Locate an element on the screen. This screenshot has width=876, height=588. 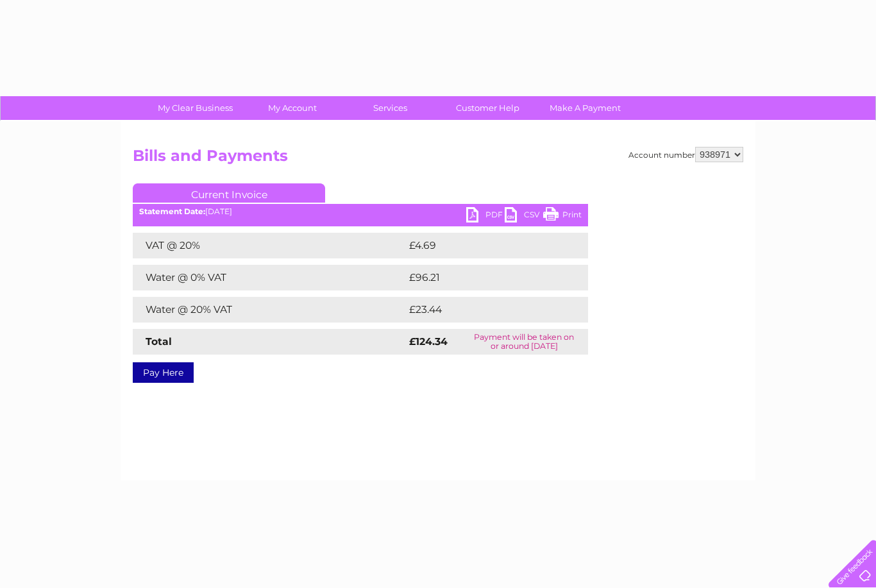
a: Customer Help is located at coordinates (488, 107).